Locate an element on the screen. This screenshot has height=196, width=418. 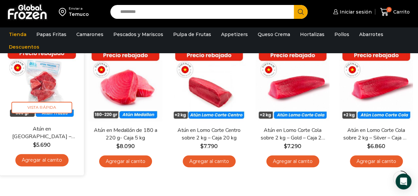
a: Pescados y Mariscos is located at coordinates (138, 34).